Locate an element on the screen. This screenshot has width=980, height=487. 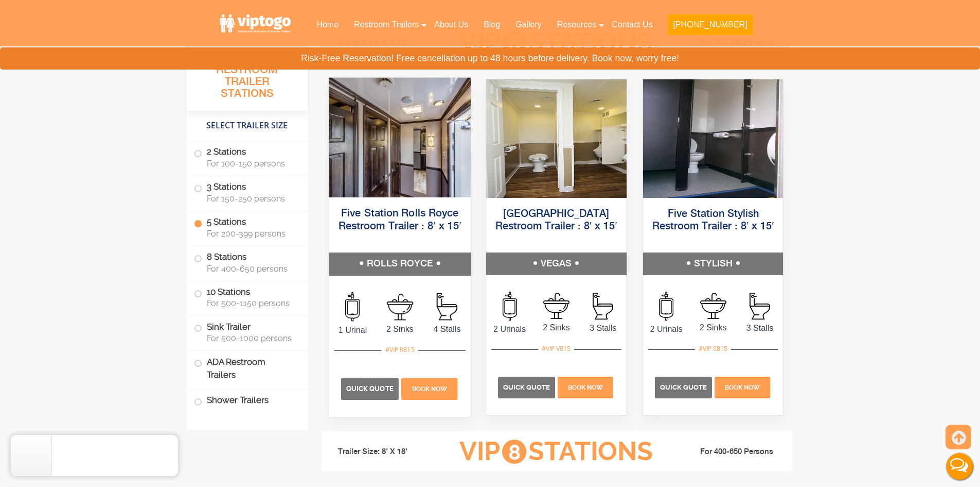
li: For 400-650 Persons is located at coordinates (728, 451).